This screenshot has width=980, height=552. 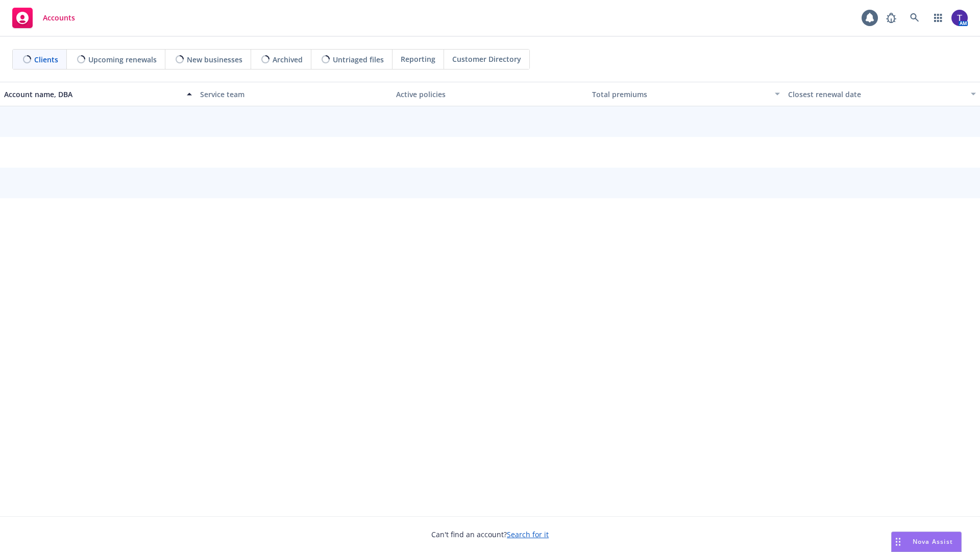 What do you see at coordinates (490, 533) in the screenshot?
I see `span: Can't find an account?` at bounding box center [490, 533].